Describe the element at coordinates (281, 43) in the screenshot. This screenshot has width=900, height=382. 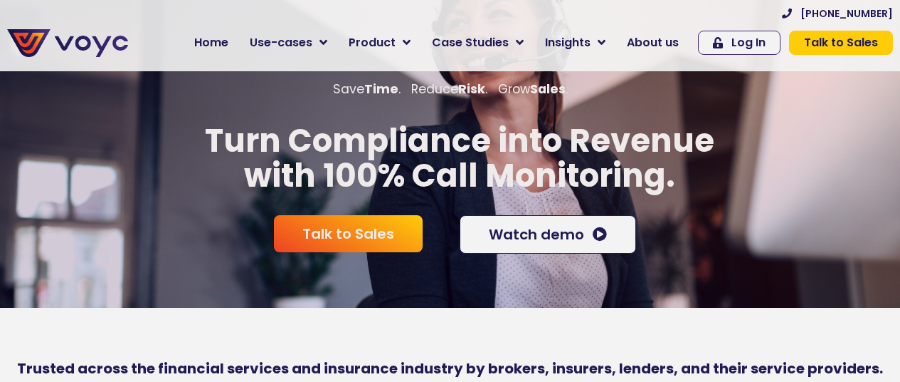
I see `span: Use-cases` at that location.